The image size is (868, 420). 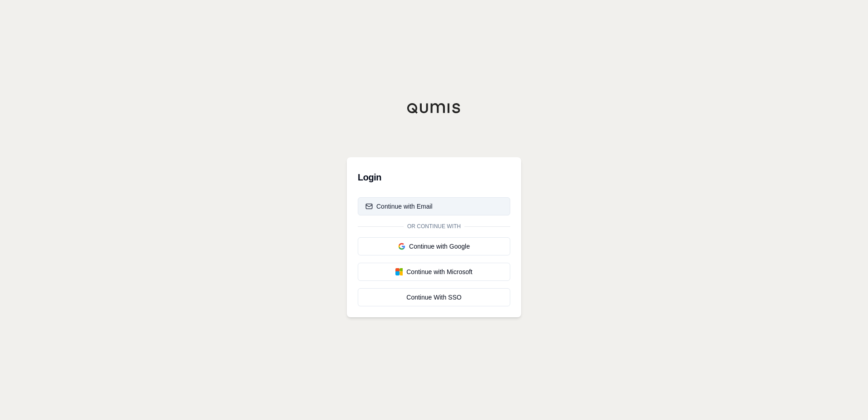 I want to click on a: Continue With SSO, so click(x=434, y=297).